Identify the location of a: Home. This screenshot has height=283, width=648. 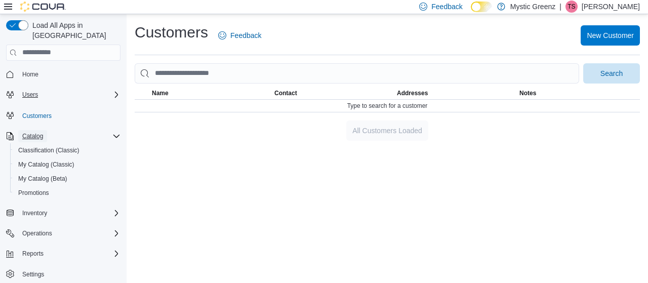
(30, 74).